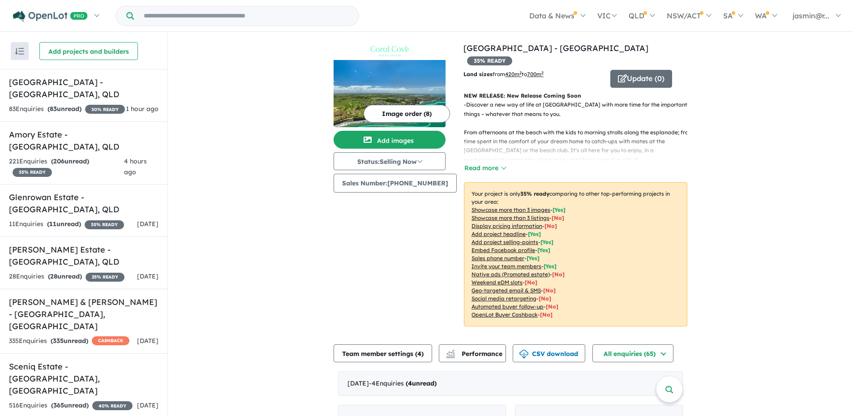 The height and width of the screenshot is (416, 853). What do you see at coordinates (534, 193) in the screenshot?
I see `b: 35 % ready` at bounding box center [534, 193].